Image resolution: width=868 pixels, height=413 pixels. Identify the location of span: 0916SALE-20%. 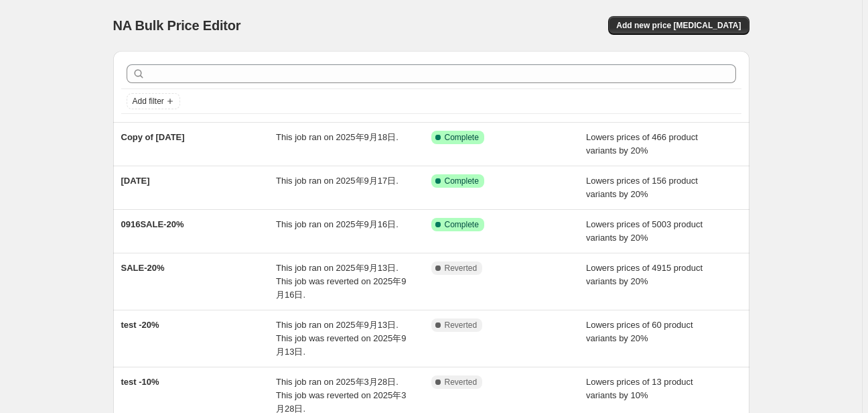
(153, 224).